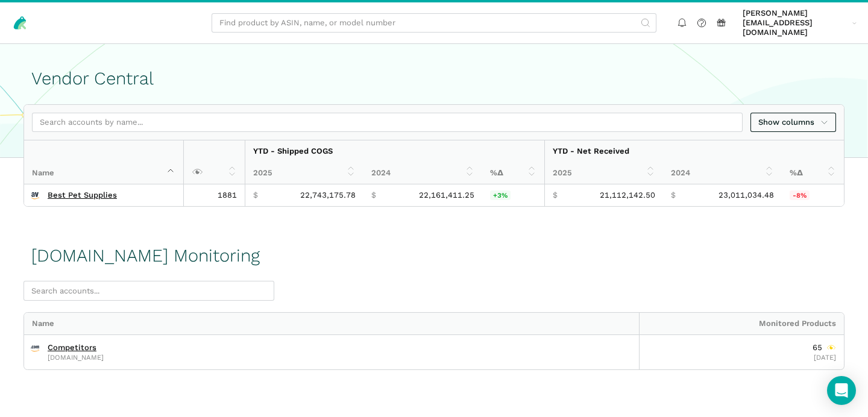 This screenshot has height=417, width=868. I want to click on input: Find product by ASIN, name, or model number, so click(434, 23).